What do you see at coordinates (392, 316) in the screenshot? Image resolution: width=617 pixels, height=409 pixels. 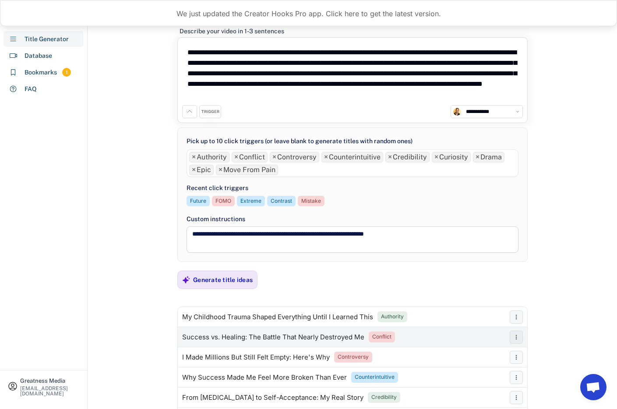 I see `div: Authority` at bounding box center [392, 316].